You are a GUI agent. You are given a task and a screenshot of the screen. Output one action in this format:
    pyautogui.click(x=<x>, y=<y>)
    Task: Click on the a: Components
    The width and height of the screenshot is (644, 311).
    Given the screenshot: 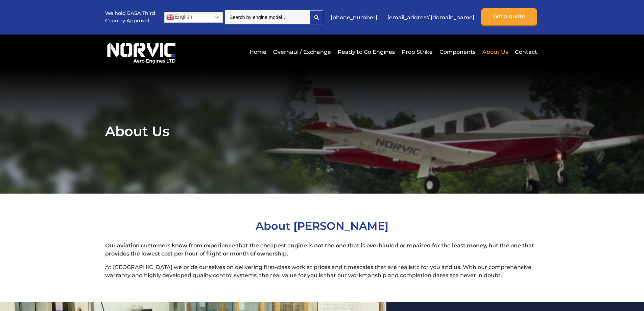 What is the action you would take?
    pyautogui.click(x=457, y=52)
    